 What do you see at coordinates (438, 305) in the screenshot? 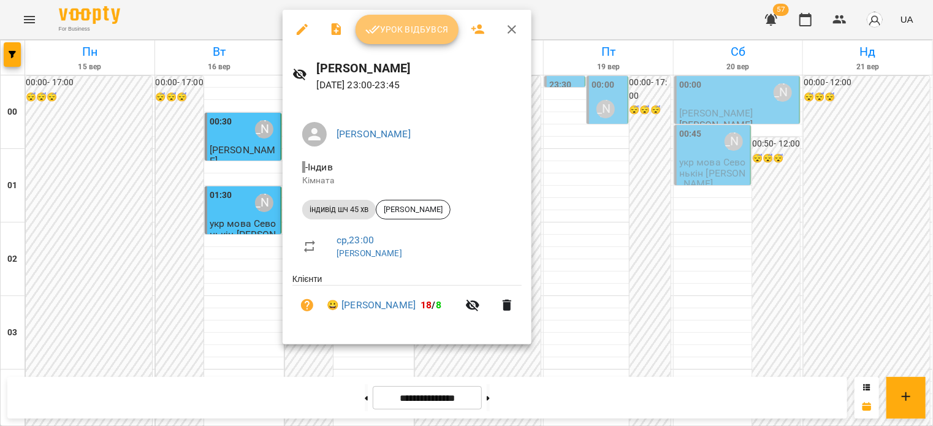
I see `span: 8` at bounding box center [438, 305].